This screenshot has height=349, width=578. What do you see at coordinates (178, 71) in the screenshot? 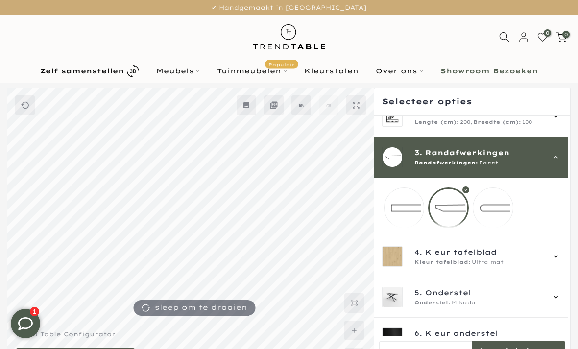
I see `a: Meubels` at bounding box center [178, 71].